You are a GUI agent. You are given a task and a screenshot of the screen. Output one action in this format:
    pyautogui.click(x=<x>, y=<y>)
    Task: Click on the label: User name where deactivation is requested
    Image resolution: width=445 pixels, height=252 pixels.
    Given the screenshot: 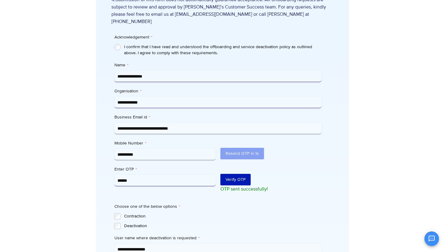 What is the action you would take?
    pyautogui.click(x=218, y=238)
    